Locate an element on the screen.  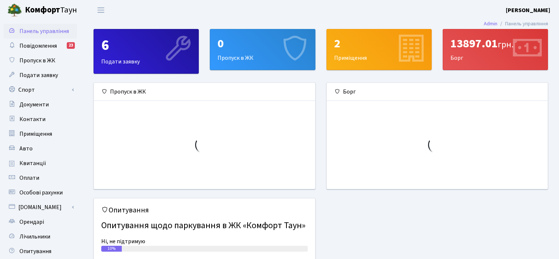
a: 6Подати заявку is located at coordinates (146, 51).